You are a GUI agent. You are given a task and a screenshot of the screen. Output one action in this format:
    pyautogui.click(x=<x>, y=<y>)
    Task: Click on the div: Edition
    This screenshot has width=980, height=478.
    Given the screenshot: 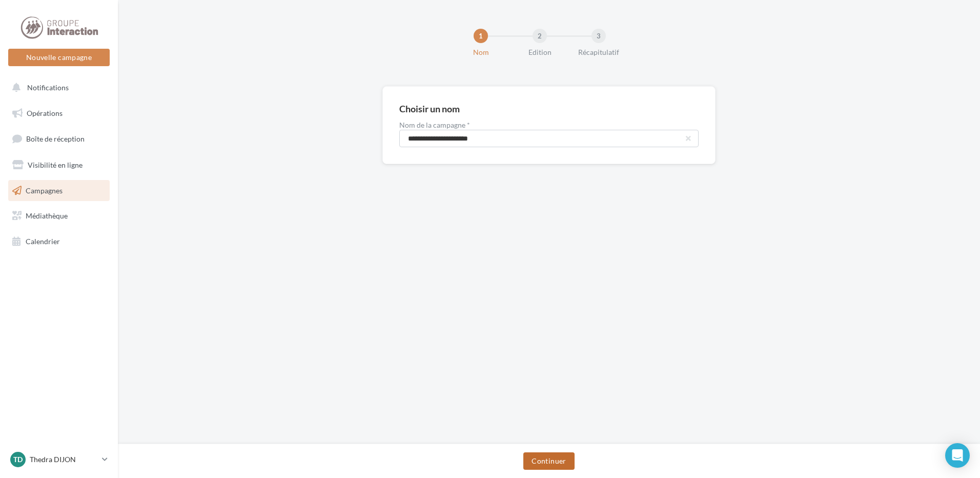 What is the action you would take?
    pyautogui.click(x=540, y=52)
    